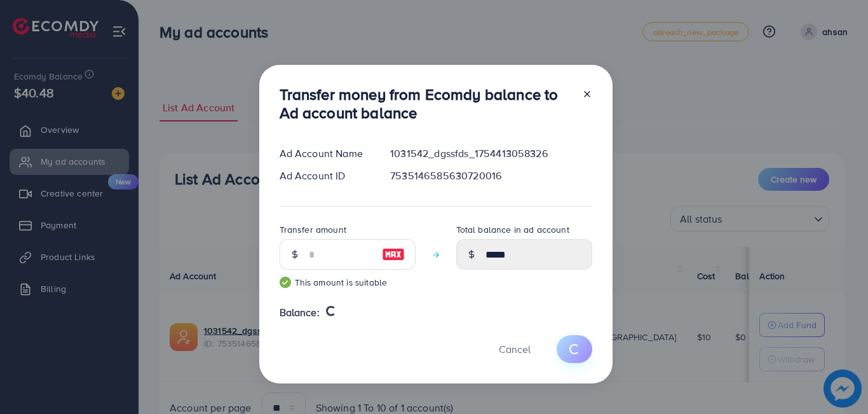  What do you see at coordinates (285, 282) in the screenshot?
I see `img: guide` at bounding box center [285, 282].